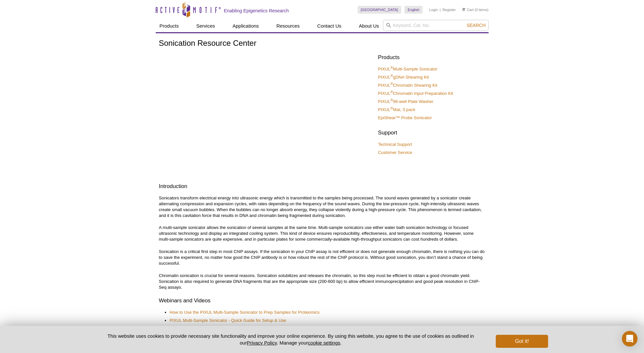  I want to click on input: Keyword, Cat. No., so click(436, 25).